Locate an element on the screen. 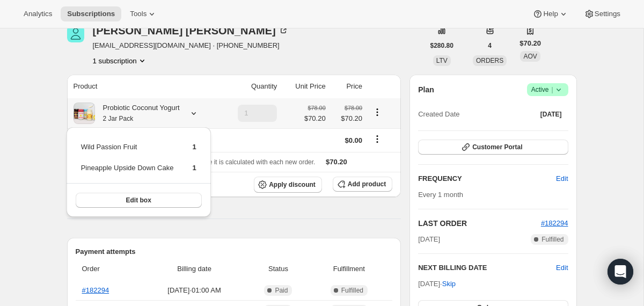 This screenshot has width=644, height=306. button: $280.80 is located at coordinates (441, 46).